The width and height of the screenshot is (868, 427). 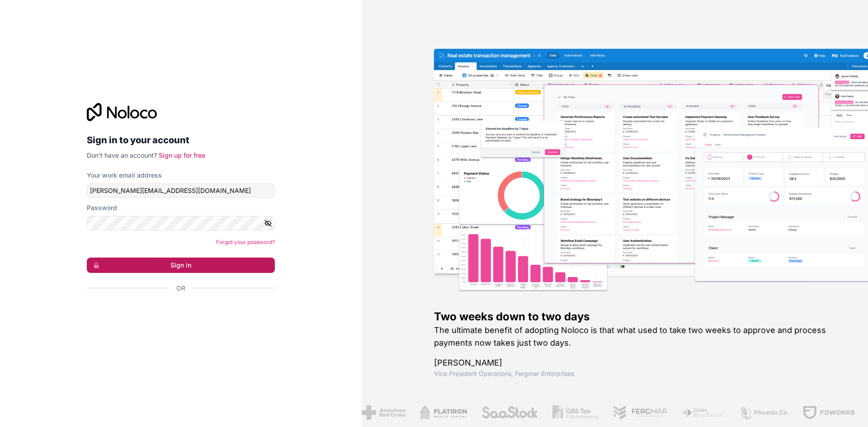 I want to click on img: /assets/fergmar-CudnrXN5.png, so click(x=641, y=412).